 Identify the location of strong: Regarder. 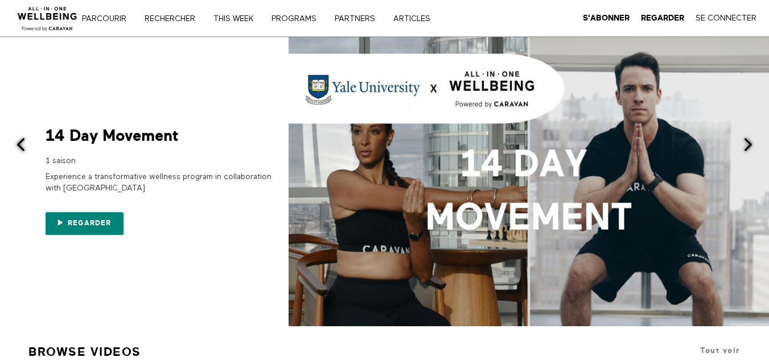
(663, 18).